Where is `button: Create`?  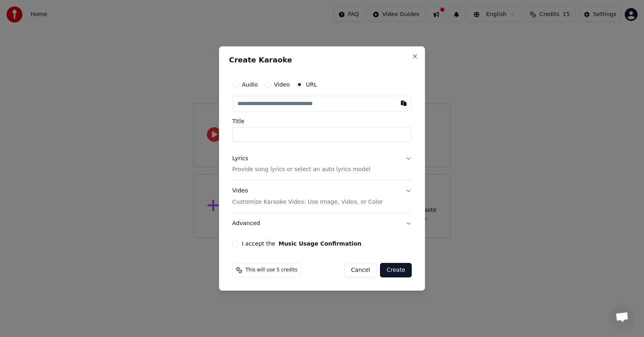
button: Create is located at coordinates (396, 270).